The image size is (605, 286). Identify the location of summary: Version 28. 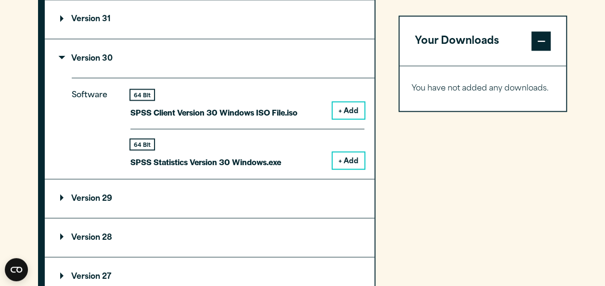
(210, 237).